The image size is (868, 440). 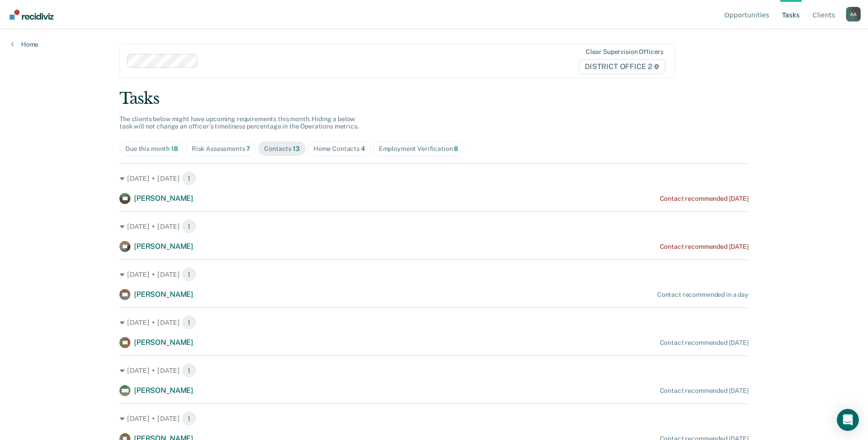 What do you see at coordinates (434, 99) in the screenshot?
I see `div: Tasks` at bounding box center [434, 99].